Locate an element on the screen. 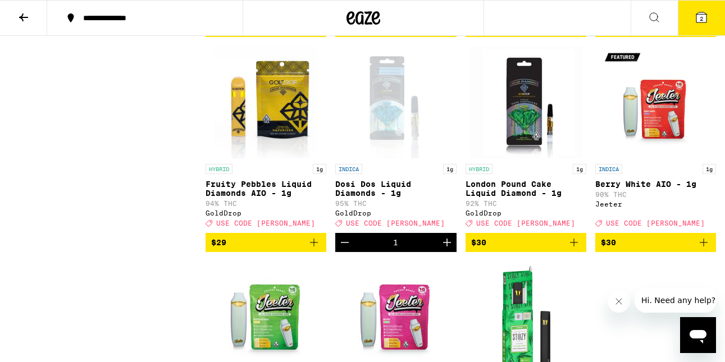 The height and width of the screenshot is (362, 725). a: Open page for Fruity Pebbles Liquid Diamonds AIO - 1g from GoldDrop is located at coordinates (266, 139).